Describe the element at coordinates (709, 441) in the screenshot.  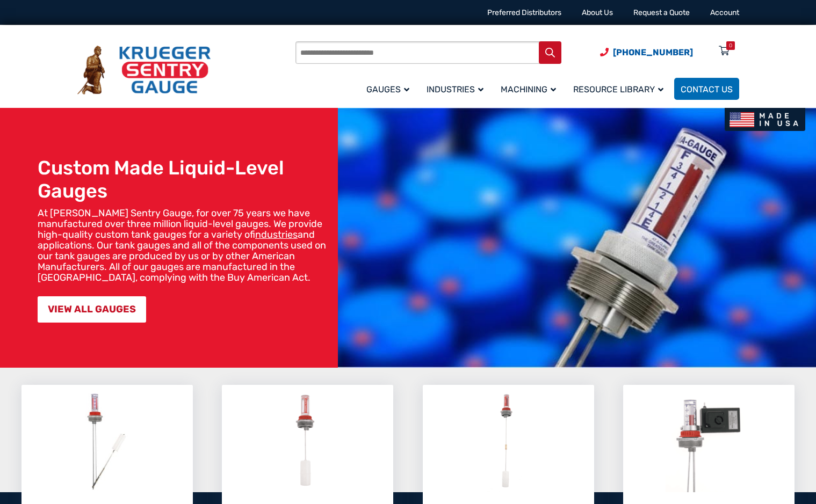
I see `img: Tank Gauge Accessories` at that location.